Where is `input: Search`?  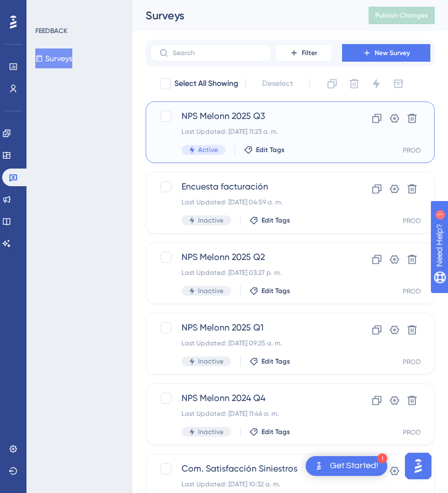
input: Search is located at coordinates (217, 53).